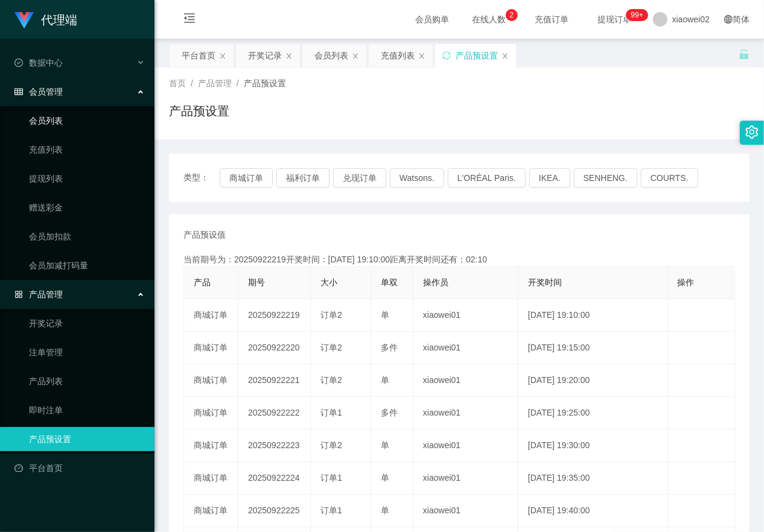 The image size is (764, 532). Describe the element at coordinates (257, 282) in the screenshot. I see `span: 期号` at that location.